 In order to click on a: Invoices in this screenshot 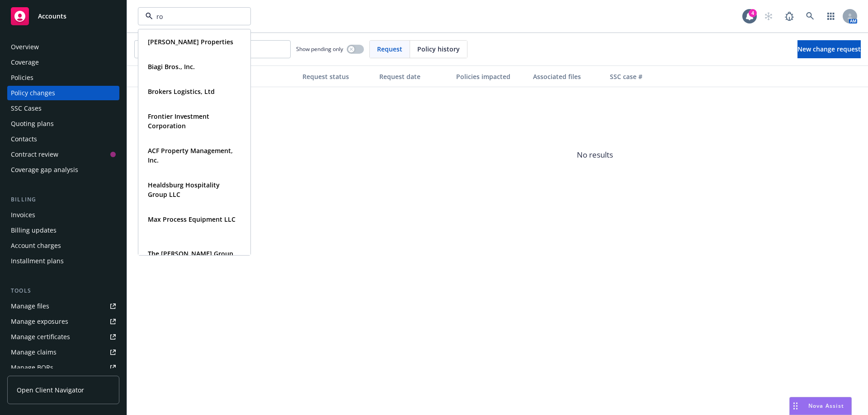, I will do `click(63, 215)`.